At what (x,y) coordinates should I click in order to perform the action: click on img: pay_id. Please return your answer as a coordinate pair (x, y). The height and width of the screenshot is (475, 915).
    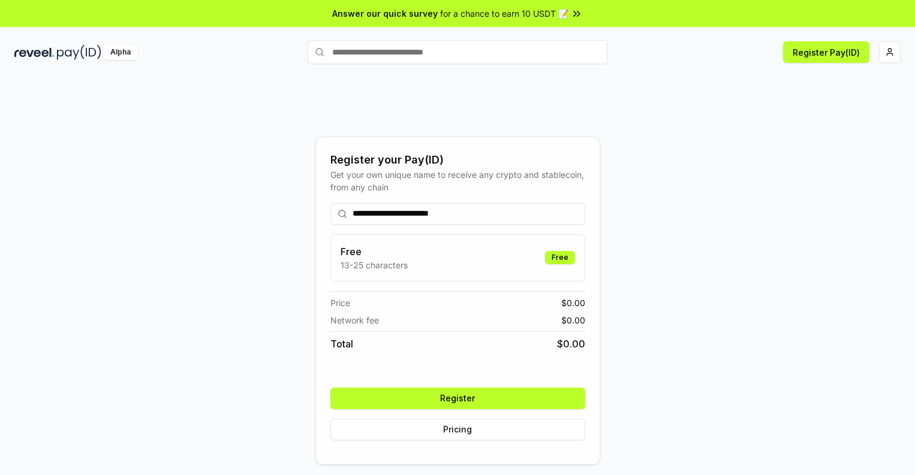
    Looking at the image, I should click on (79, 52).